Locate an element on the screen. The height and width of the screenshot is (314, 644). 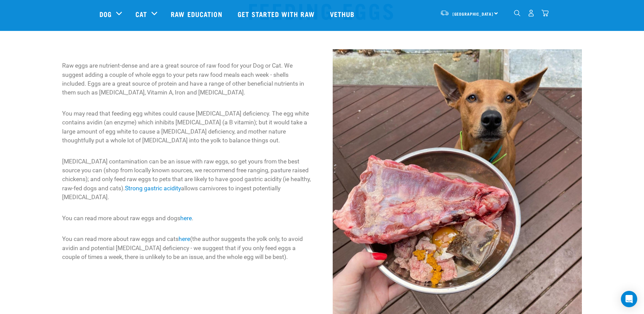
p: Raw eggs are nutrient-dense and are a great source of raw food for your Dog or Cat. We suggest ad... is located at coordinates (187, 79).